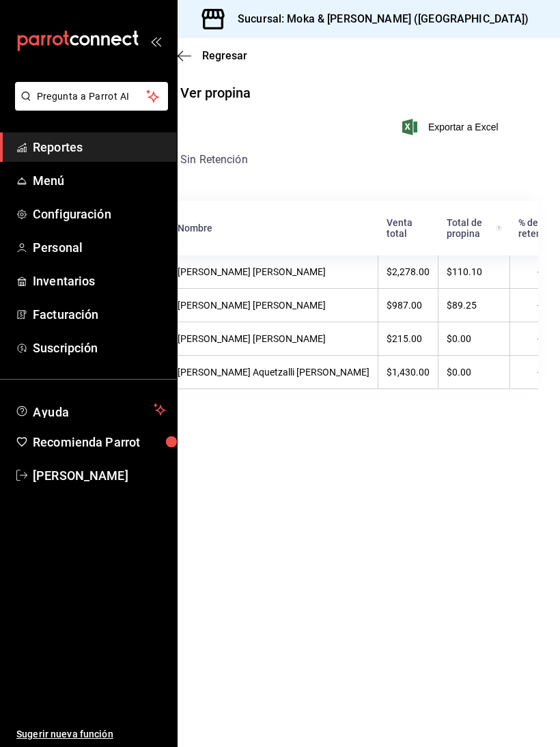 This screenshot has height=747, width=560. I want to click on div: $987.00, so click(408, 306).